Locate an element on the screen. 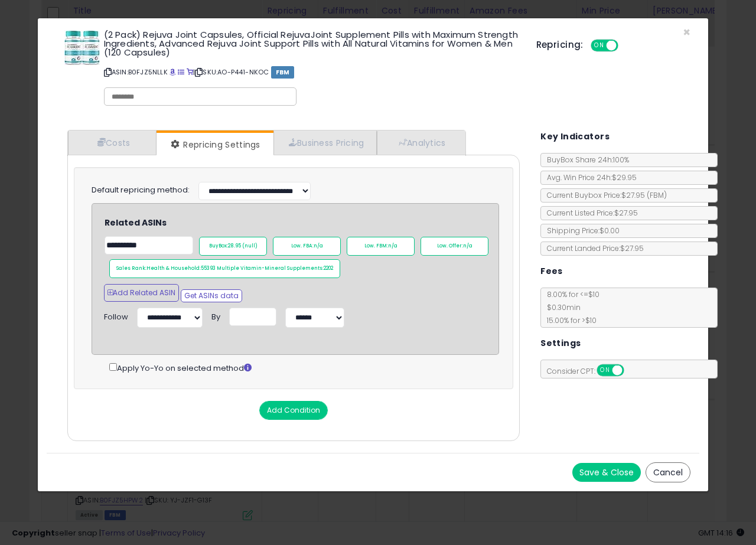 The image size is (756, 545). div: Low. Offer: is located at coordinates (454, 246).